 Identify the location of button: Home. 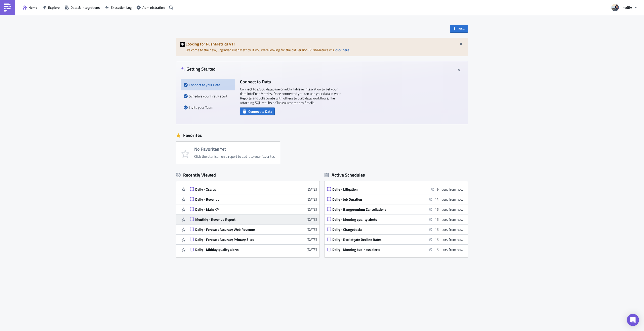
(30, 7).